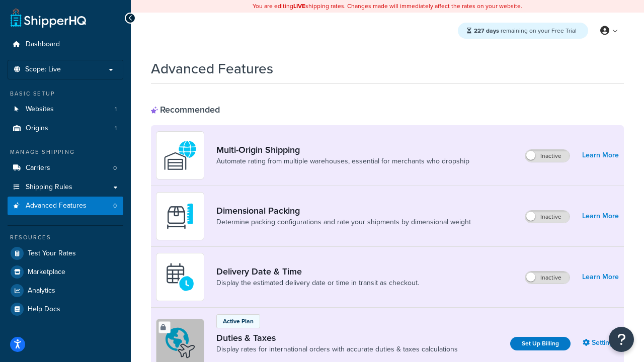 This screenshot has width=644, height=362. Describe the element at coordinates (42, 290) in the screenshot. I see `span: Analytics` at that location.